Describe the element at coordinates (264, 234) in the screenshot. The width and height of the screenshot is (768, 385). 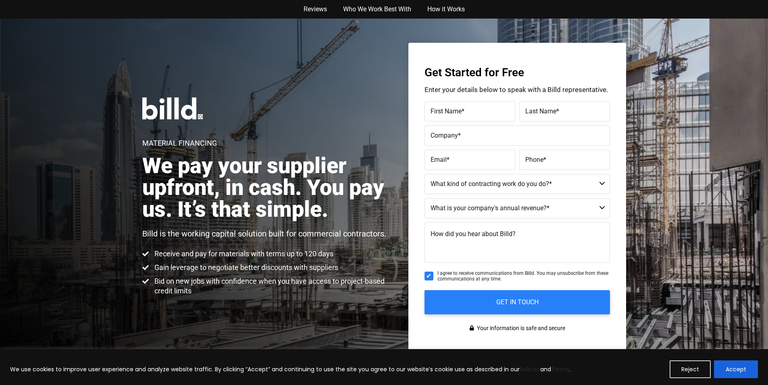
I see `p: Billd is the working capital solution built for commercial contractors.` at that location.